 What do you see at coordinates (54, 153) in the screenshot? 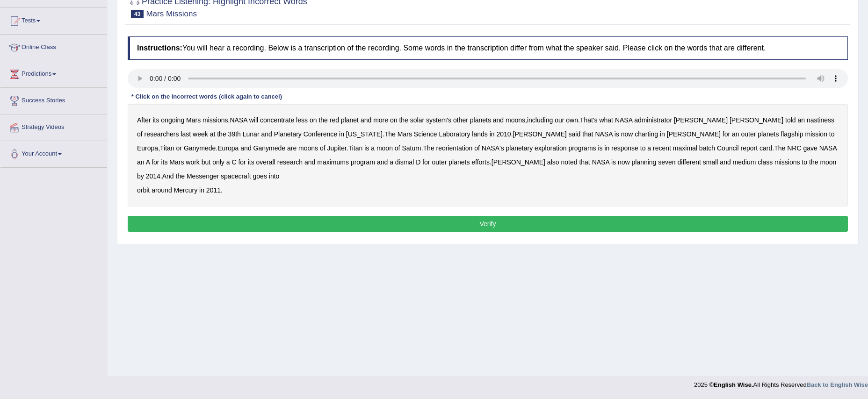
I see `a: Your Account` at bounding box center [54, 153].